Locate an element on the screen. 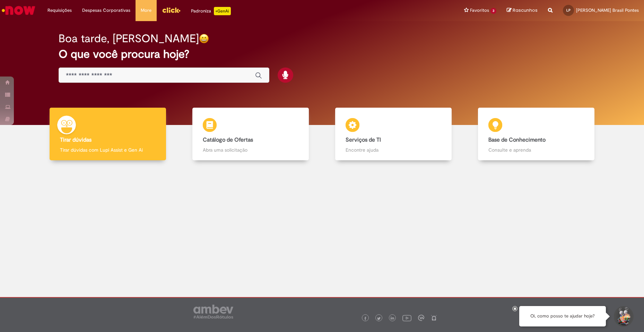 This screenshot has height=332, width=644. b: Tirar dúvidas is located at coordinates (75, 140).